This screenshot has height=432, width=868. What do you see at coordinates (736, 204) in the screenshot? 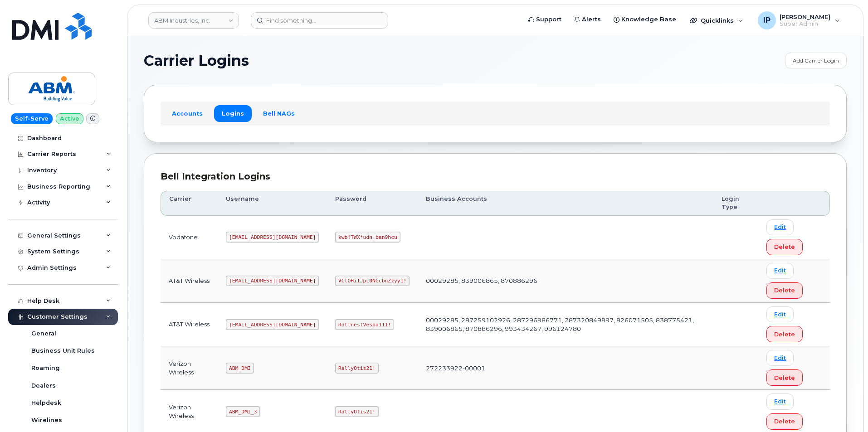
I see `th: Login Type` at bounding box center [736, 204].